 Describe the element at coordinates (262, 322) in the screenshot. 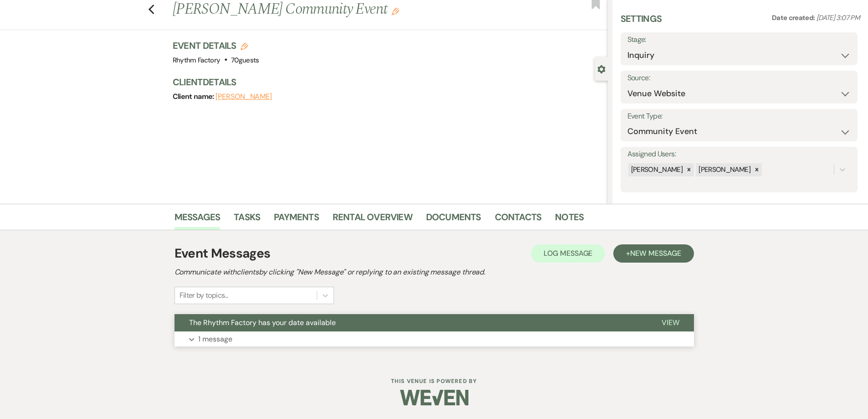

I see `span: The Rhythm Factory has your date available` at that location.